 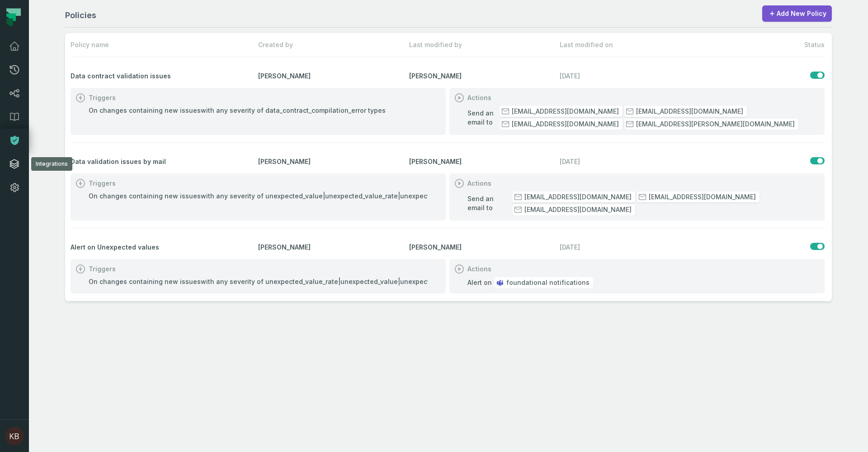 I want to click on span: Status, so click(x=806, y=45).